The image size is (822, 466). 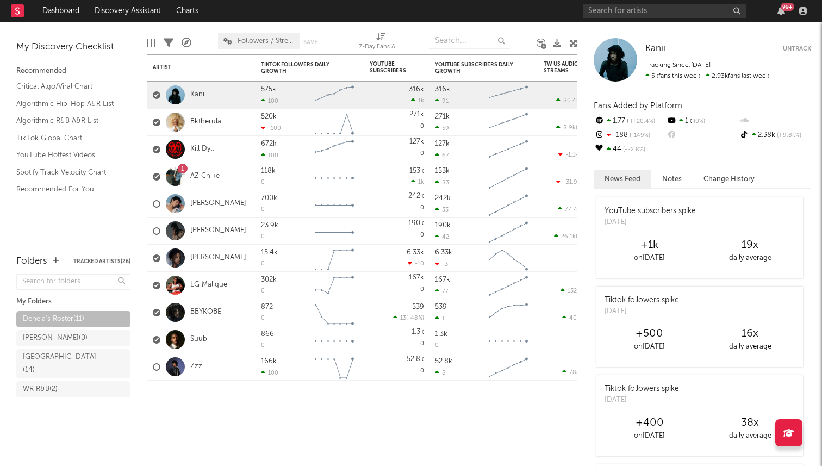 What do you see at coordinates (655, 48) in the screenshot?
I see `span: Kanii` at bounding box center [655, 48].